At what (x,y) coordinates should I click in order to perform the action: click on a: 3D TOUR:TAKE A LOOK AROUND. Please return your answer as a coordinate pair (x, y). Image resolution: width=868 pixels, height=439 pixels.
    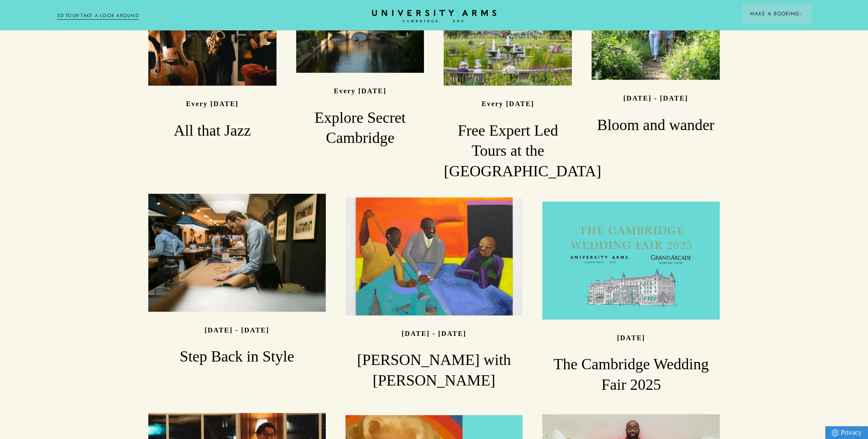
    Looking at the image, I should click on (98, 16).